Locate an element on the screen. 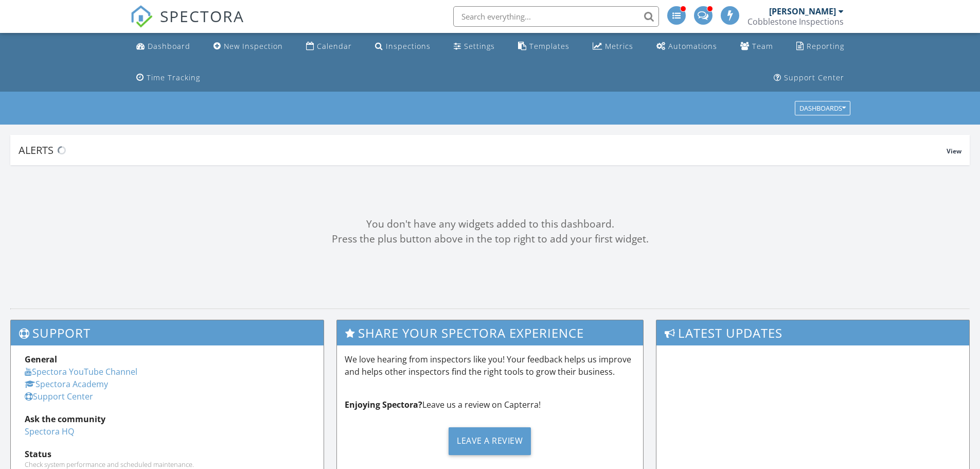  p: We love hearing from inspectors like you! Your feedback helps us improve and helps other inspecto... is located at coordinates (490, 365).